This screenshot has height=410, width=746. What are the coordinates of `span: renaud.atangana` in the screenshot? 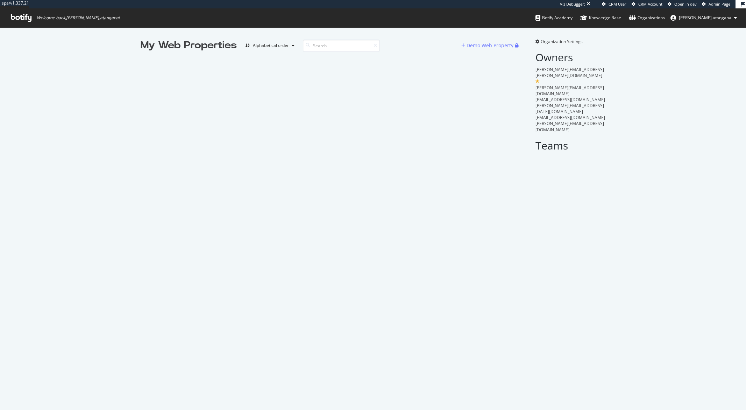 It's located at (705, 17).